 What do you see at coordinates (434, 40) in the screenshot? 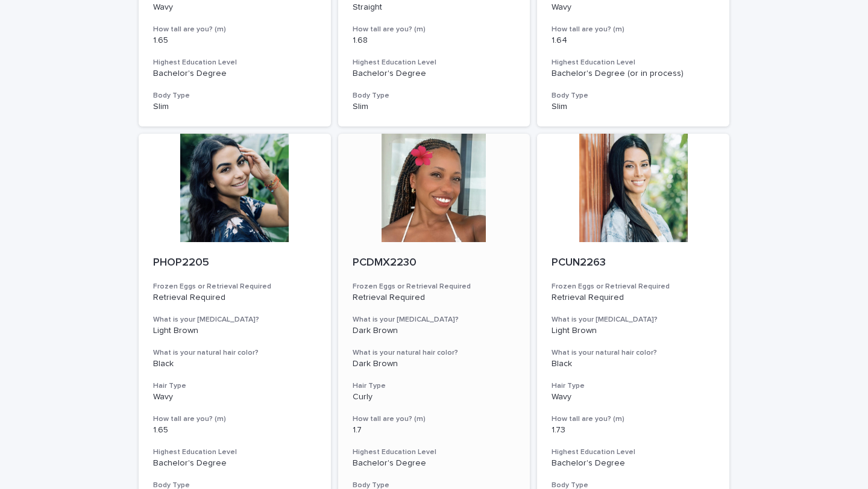
I see `p: 1.68` at bounding box center [434, 40].